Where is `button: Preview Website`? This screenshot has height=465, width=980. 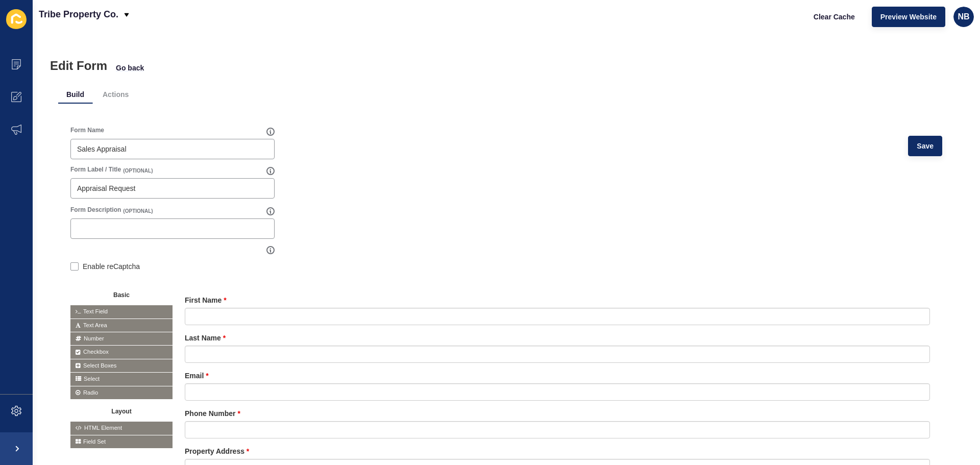 button: Preview Website is located at coordinates (909, 17).